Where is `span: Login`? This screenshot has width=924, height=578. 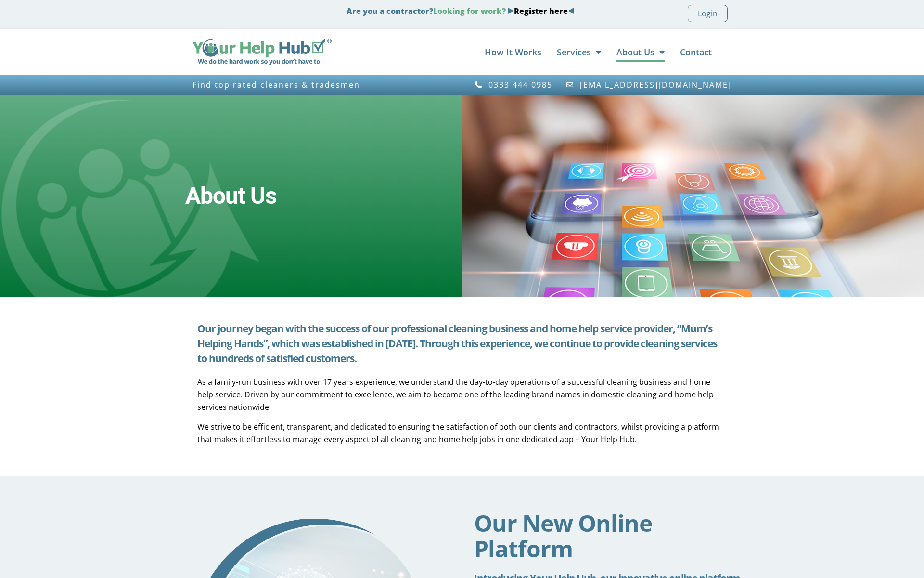
span: Login is located at coordinates (707, 13).